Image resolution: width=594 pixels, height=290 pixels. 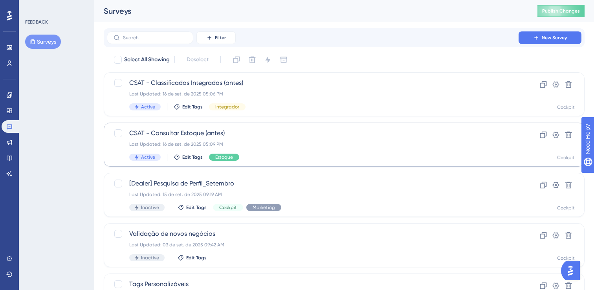 I want to click on span: Tags Personalizáveis, so click(x=313, y=284).